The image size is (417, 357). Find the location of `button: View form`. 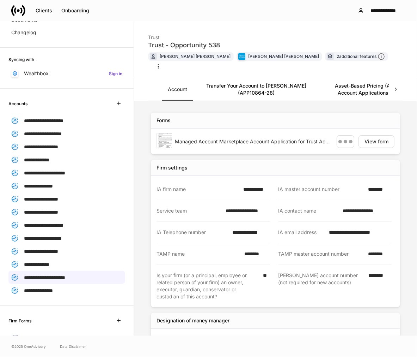

button: View form is located at coordinates (377, 141).